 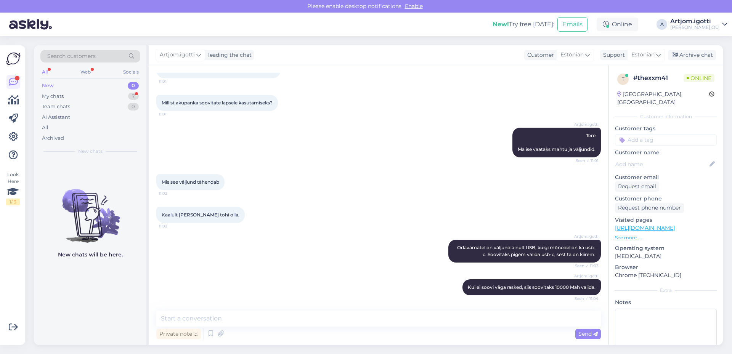 What do you see at coordinates (588, 334) in the screenshot?
I see `span: Send` at bounding box center [588, 334].